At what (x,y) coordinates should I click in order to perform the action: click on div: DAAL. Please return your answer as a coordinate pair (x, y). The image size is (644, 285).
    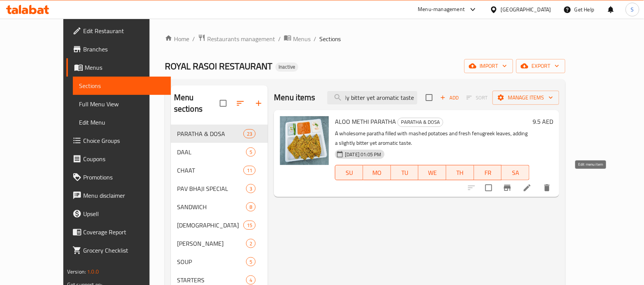
    Looking at the image, I should click on (211, 152).